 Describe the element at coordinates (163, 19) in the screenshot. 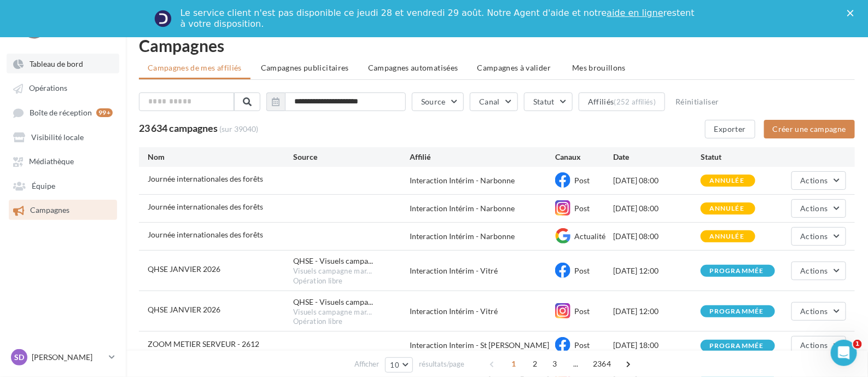

I see `img: Profile image for Service-Client` at that location.